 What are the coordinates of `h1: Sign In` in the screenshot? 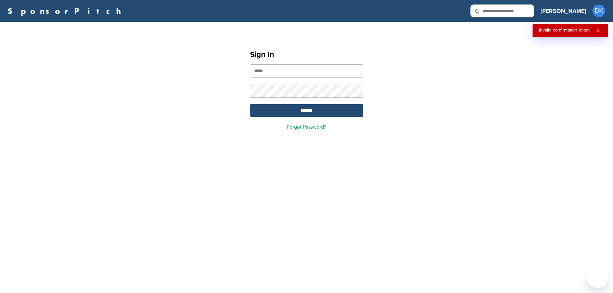 It's located at (307, 55).